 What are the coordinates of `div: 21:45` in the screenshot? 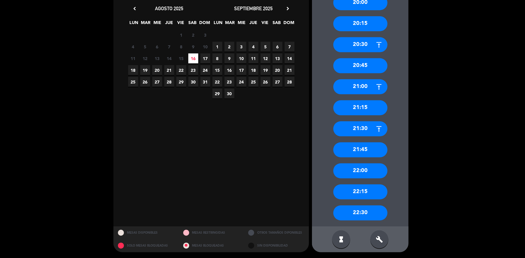 It's located at (360, 150).